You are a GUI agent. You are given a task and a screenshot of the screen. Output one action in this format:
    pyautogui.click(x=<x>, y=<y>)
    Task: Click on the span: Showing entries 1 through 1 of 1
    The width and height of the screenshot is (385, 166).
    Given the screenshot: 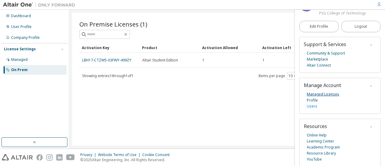 What is the action you would take?
    pyautogui.click(x=108, y=76)
    